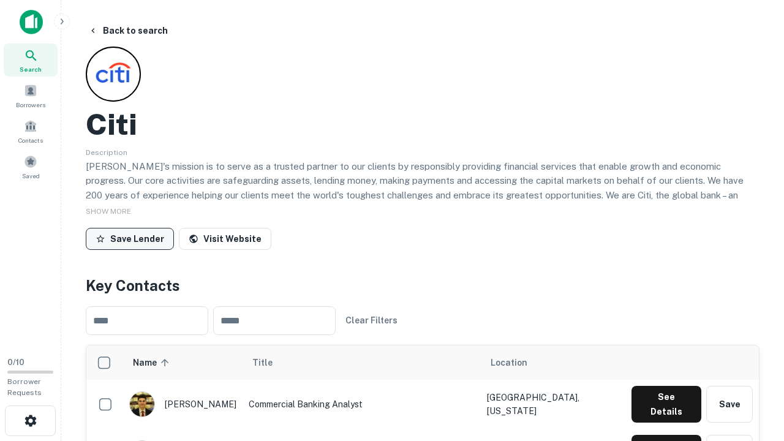 This screenshot has height=441, width=784. What do you see at coordinates (270, 363) in the screenshot?
I see `span: Title` at bounding box center [270, 363].